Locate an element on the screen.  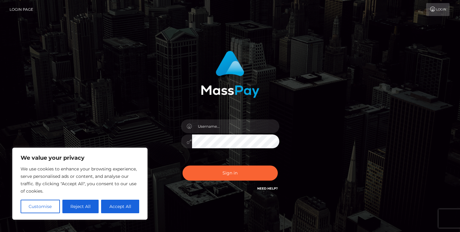
div: We value your privacy is located at coordinates (80, 183).